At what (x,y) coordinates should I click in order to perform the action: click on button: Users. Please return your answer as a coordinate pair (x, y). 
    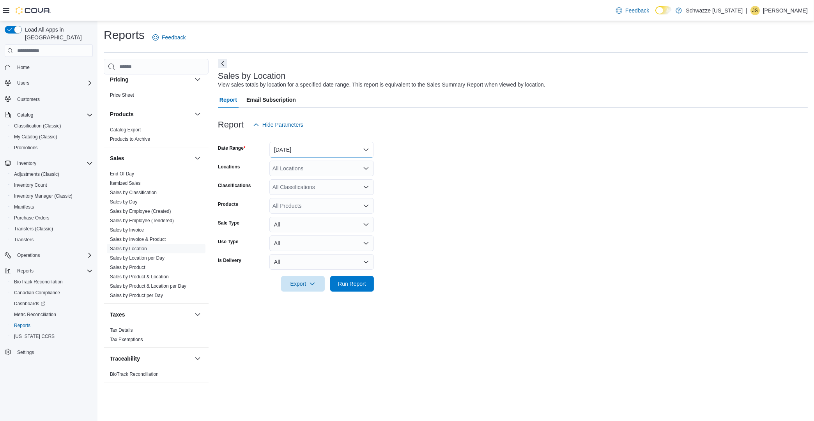
    Looking at the image, I should click on (23, 83).